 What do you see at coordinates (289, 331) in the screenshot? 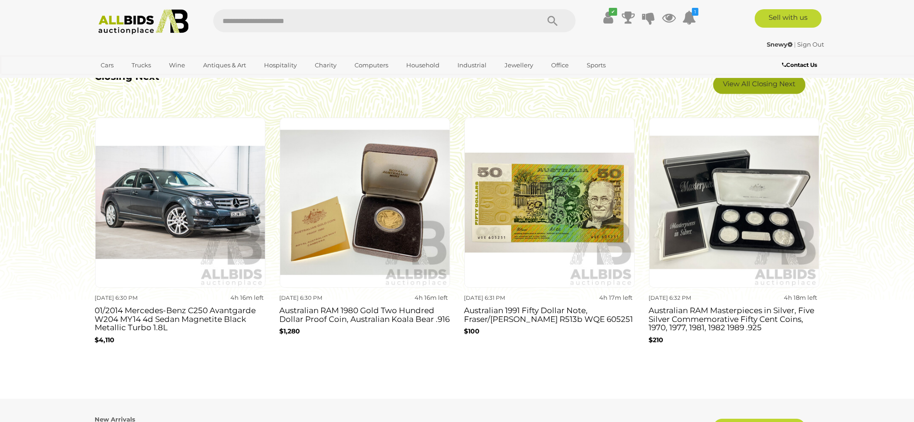
I see `b: $1,280` at bounding box center [289, 331].